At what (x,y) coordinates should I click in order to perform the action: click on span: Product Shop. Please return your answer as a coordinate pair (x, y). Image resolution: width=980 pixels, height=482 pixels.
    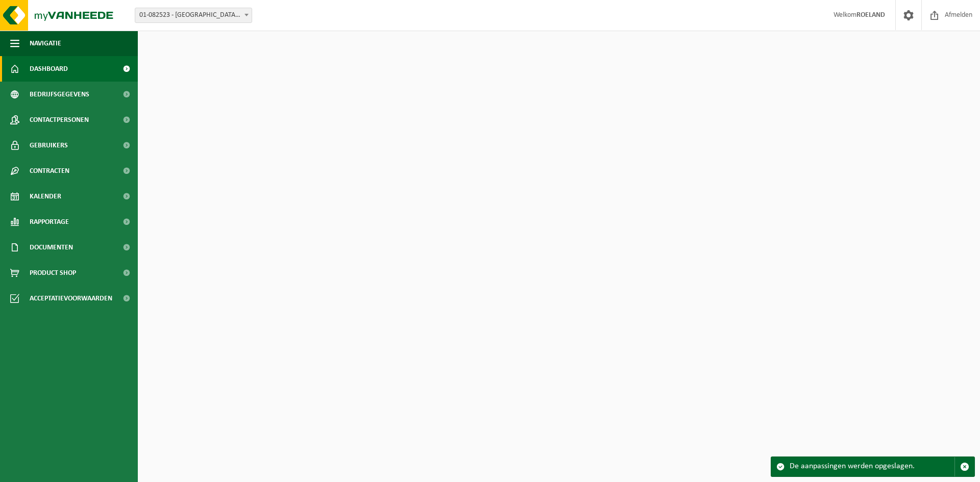
    Looking at the image, I should click on (53, 273).